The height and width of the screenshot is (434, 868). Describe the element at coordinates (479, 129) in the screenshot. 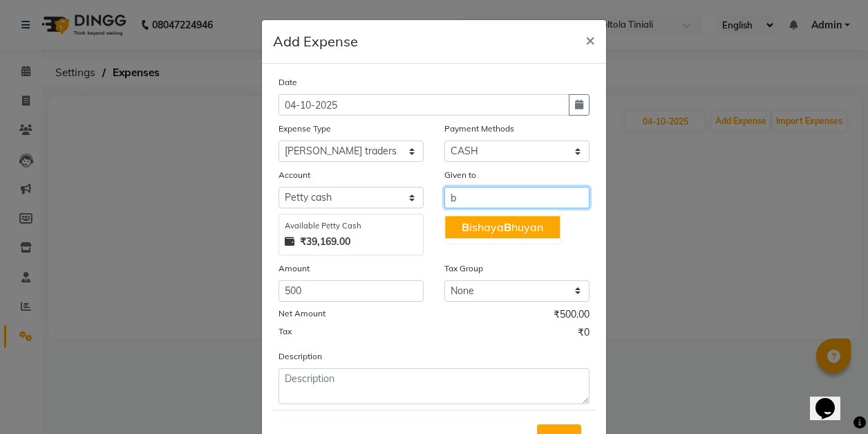

I see `label: Payment Methods` at that location.